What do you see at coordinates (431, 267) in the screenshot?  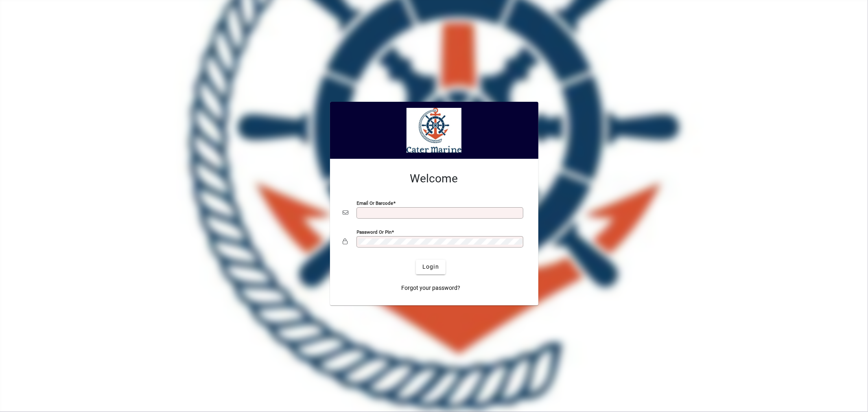 I see `button: Login` at bounding box center [431, 267].